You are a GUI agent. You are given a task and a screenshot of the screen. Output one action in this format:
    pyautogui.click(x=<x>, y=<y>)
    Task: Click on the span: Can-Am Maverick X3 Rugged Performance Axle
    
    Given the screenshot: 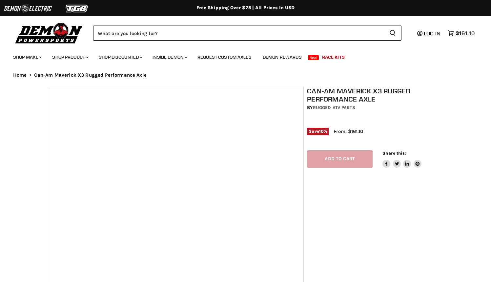 What is the action you would take?
    pyautogui.click(x=90, y=75)
    